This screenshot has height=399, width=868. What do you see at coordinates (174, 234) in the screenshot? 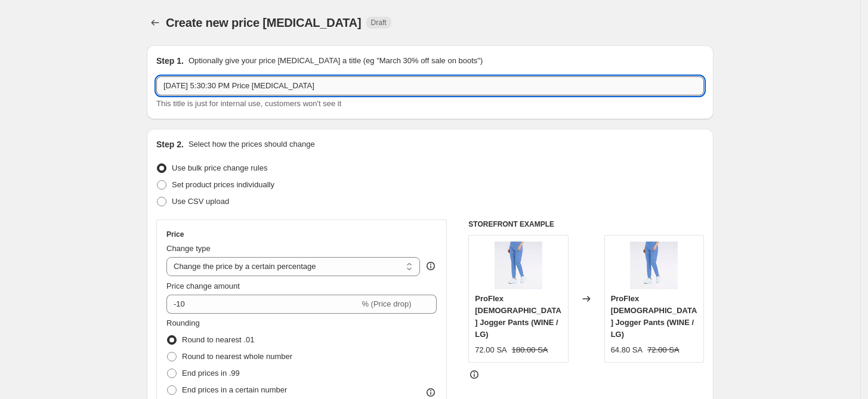
I see `h3: Price` at bounding box center [174, 234].